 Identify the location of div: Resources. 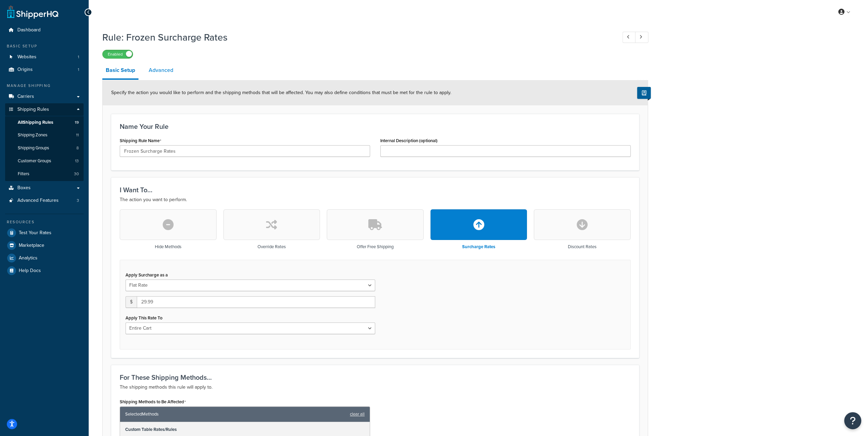
(45, 222).